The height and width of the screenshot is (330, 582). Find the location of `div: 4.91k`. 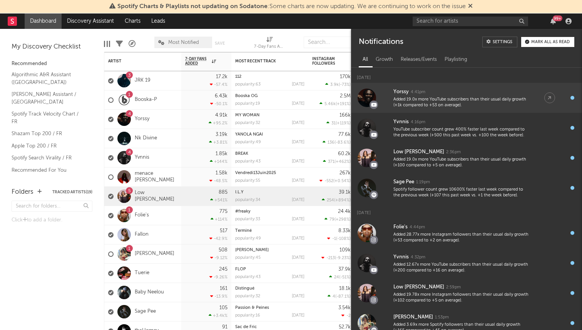

div: 4.91k is located at coordinates (221, 115).